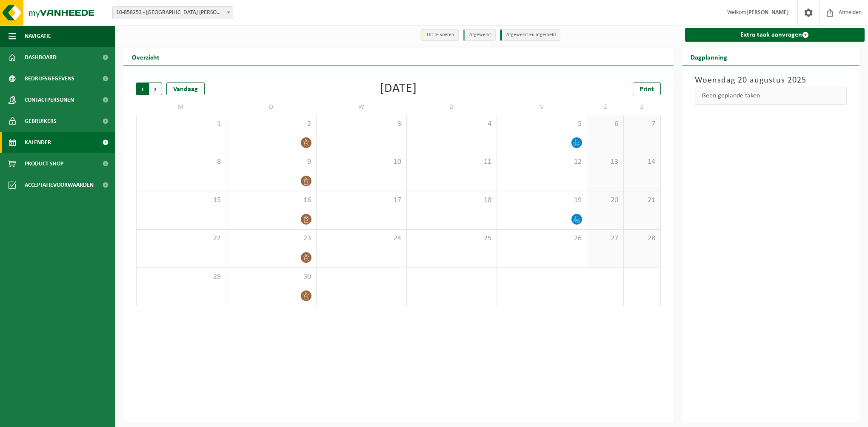 The image size is (868, 427). Describe the element at coordinates (642, 239) in the screenshot. I see `span: 28` at that location.